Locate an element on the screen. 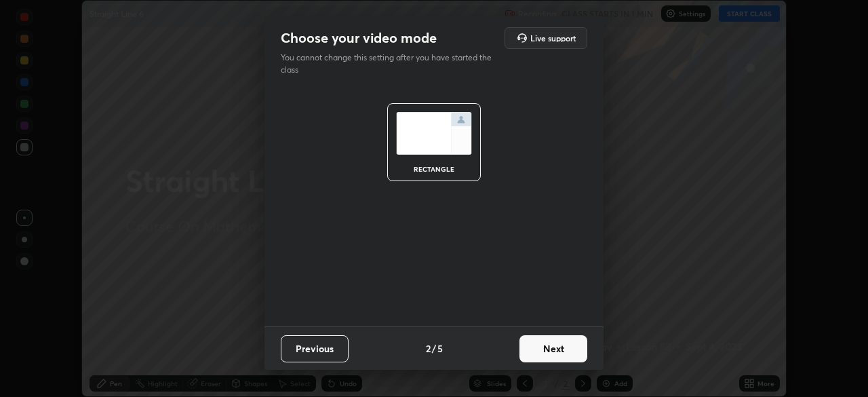 This screenshot has height=397, width=868. h5: Live support is located at coordinates (552, 38).